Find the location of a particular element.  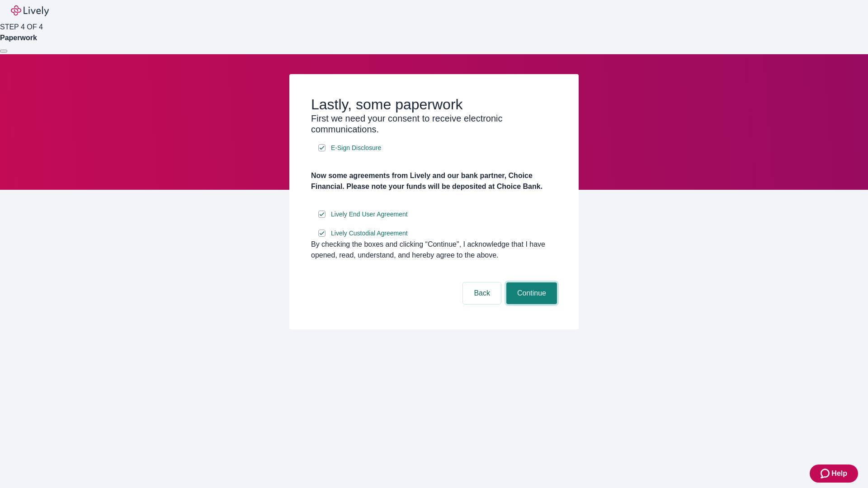

button: Back is located at coordinates (482, 294).